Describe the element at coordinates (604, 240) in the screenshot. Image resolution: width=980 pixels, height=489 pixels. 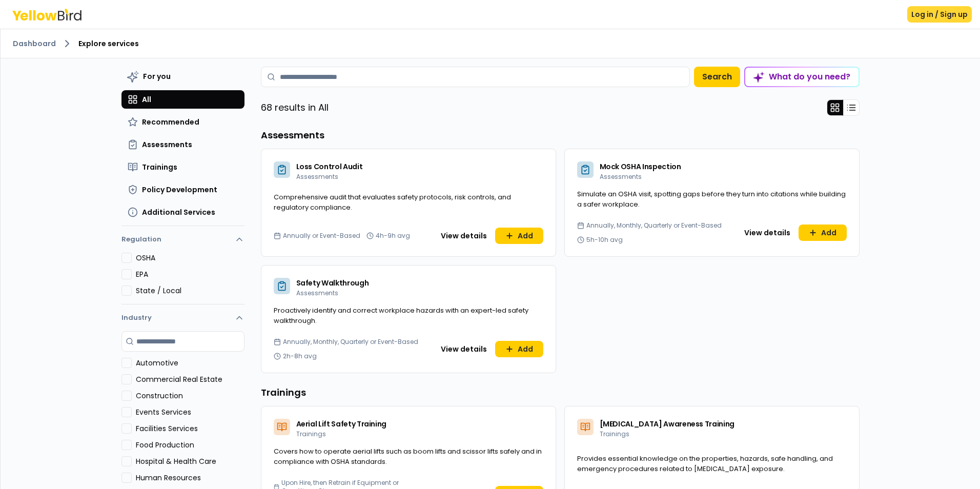
I see `span: 5h-10h avg` at that location.